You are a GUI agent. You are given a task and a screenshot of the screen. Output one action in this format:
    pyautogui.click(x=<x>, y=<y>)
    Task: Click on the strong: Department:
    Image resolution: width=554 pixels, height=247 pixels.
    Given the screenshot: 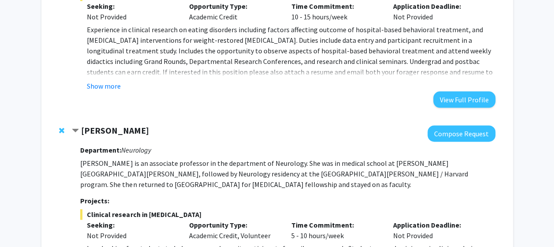 What is the action you would take?
    pyautogui.click(x=101, y=150)
    